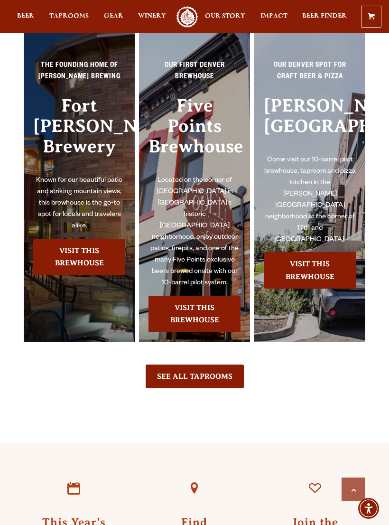 The image size is (389, 525). What do you see at coordinates (79, 204) in the screenshot?
I see `p: Known for our beautiful patio and striking mountain views, this brewhouse is the go-to spot for l...` at bounding box center [79, 204].